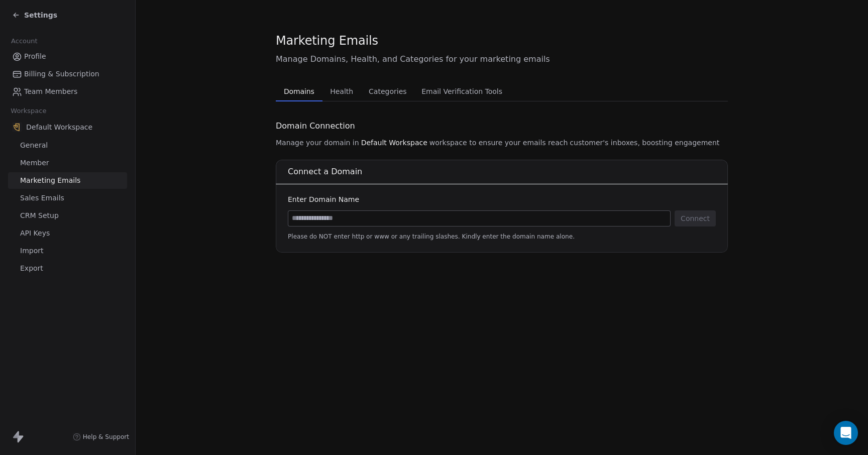  I want to click on span: Manage your domain in, so click(317, 142).